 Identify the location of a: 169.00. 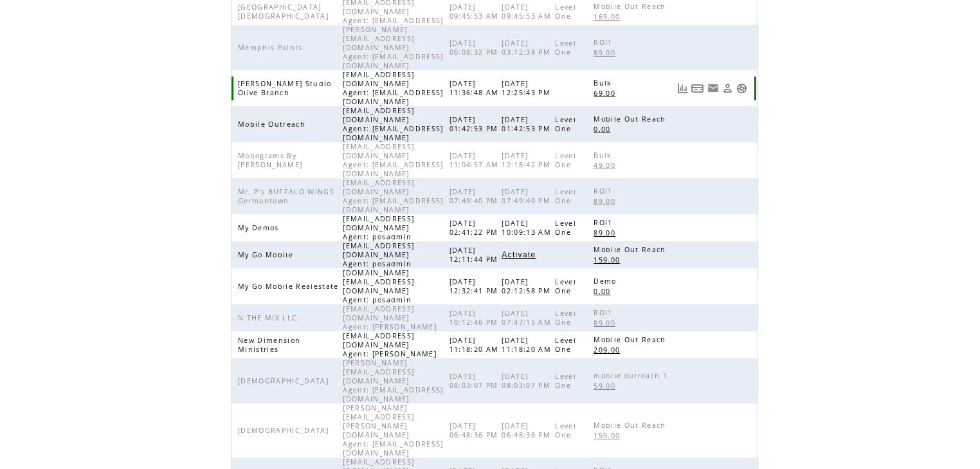
(610, 16).